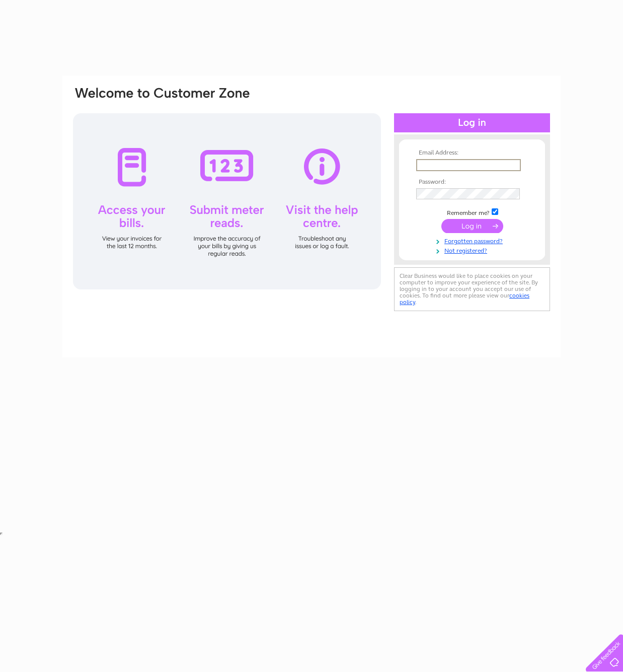 The width and height of the screenshot is (623, 672). What do you see at coordinates (472, 289) in the screenshot?
I see `div: Clear Business would like to place cookies on your computer to improve your experience of the sit...` at bounding box center [472, 289].